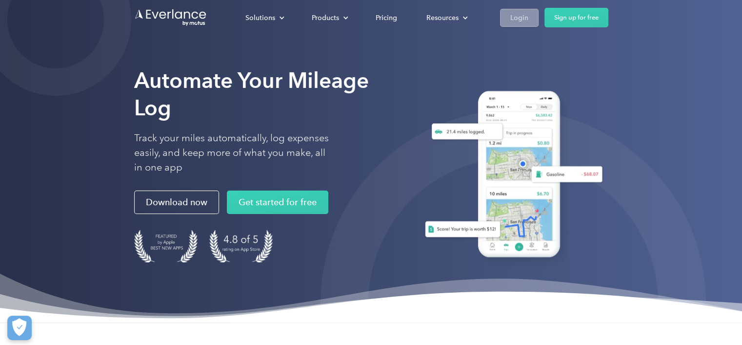 Image resolution: width=742 pixels, height=345 pixels. Describe the element at coordinates (387, 18) in the screenshot. I see `div: Pricing` at that location.